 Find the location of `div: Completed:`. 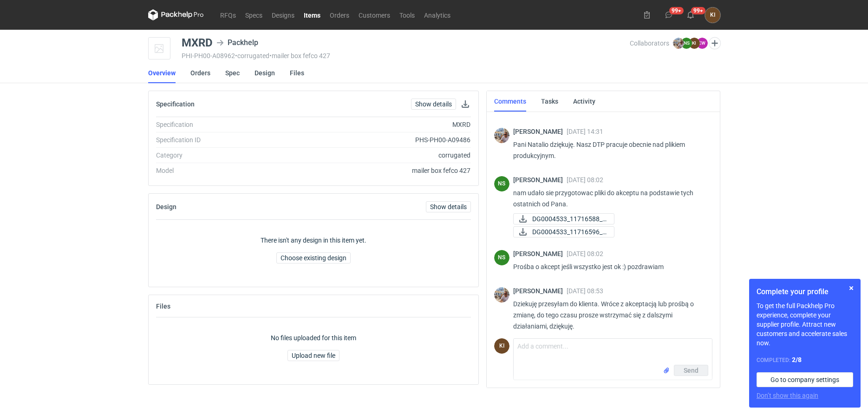

div: Completed: is located at coordinates (805, 360).